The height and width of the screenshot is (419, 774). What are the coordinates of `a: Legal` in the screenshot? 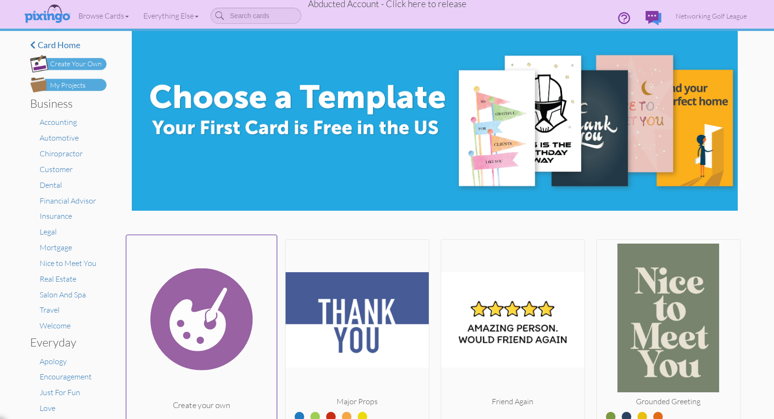 It's located at (48, 232).